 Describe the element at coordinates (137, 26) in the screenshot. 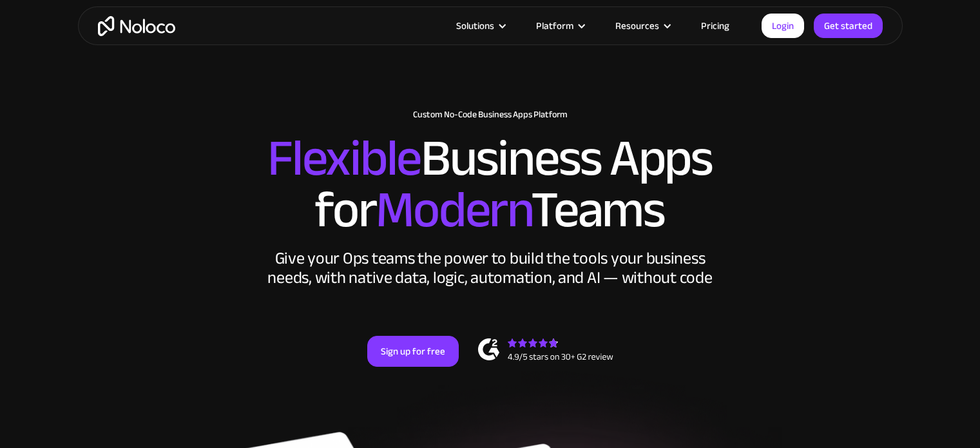

I see `a: home` at that location.